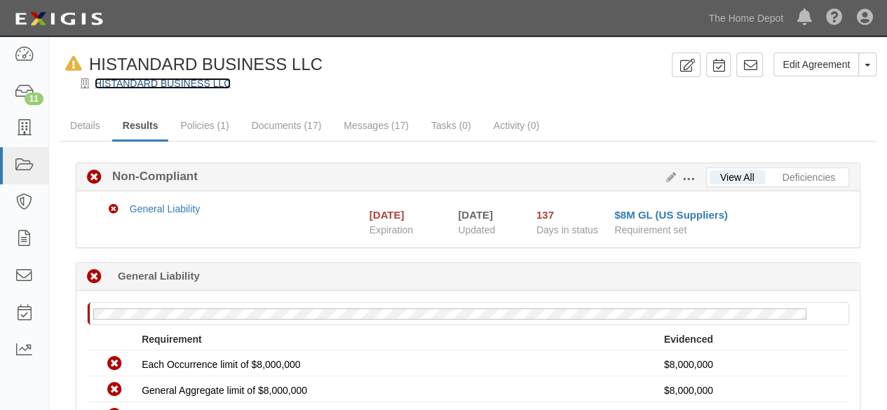  I want to click on a: Edit Agreement, so click(816, 65).